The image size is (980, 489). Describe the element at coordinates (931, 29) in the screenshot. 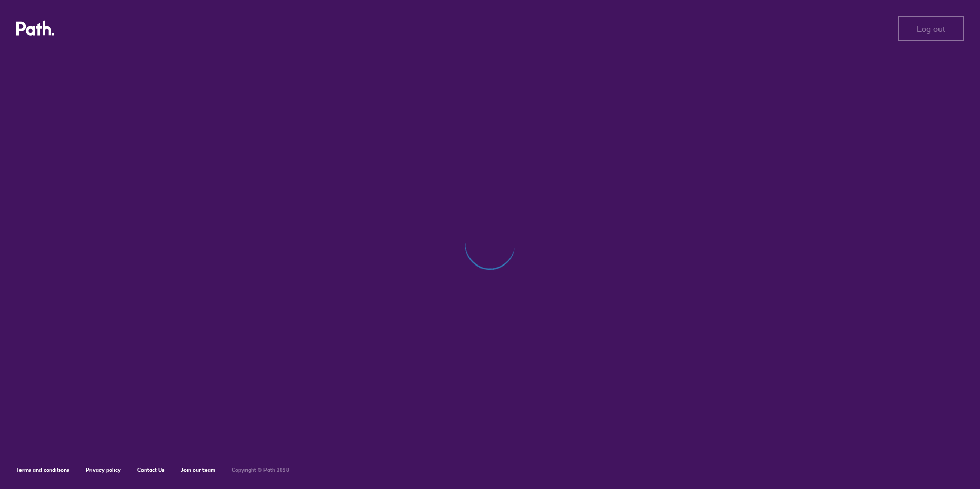

I see `button: Log out` at that location.